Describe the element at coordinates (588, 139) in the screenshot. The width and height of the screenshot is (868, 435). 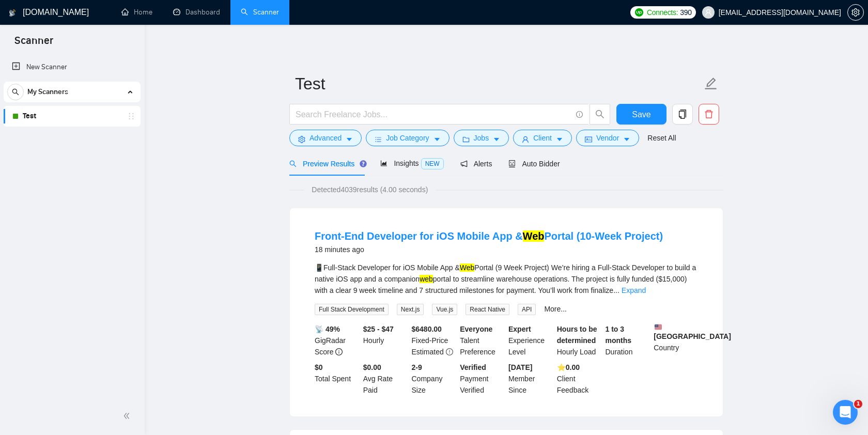
I see `span: idcard` at that location.